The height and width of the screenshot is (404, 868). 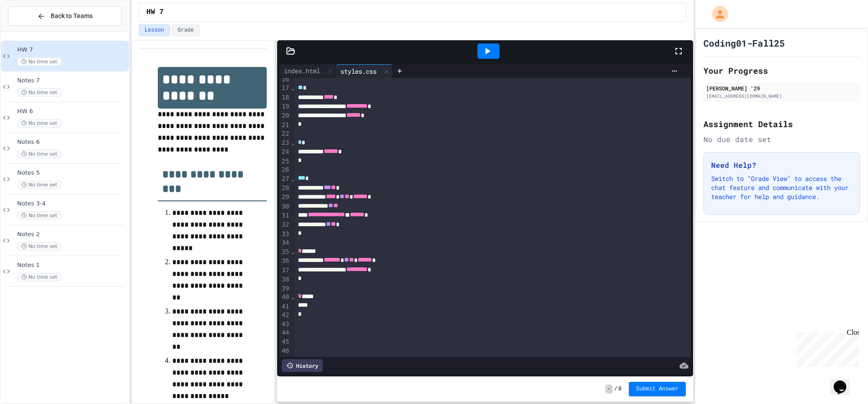 What do you see at coordinates (285, 243) in the screenshot?
I see `div: 34` at bounding box center [285, 243].